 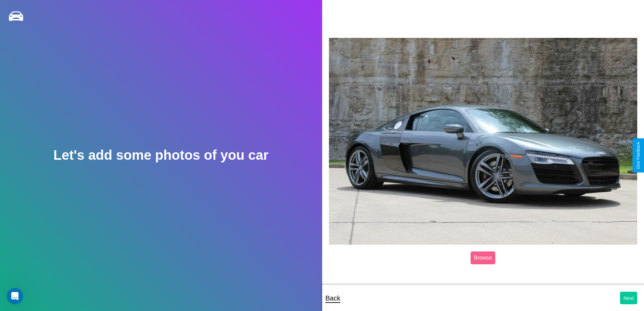 What do you see at coordinates (483, 258) in the screenshot?
I see `label: Browse` at bounding box center [483, 258].